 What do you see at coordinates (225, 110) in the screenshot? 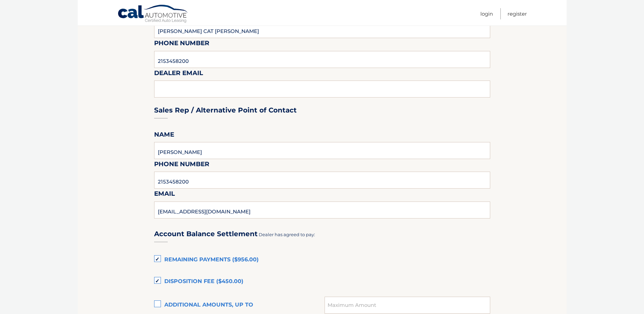
I see `h3: Sales Rep / Alternative Point of Contact` at bounding box center [225, 110].